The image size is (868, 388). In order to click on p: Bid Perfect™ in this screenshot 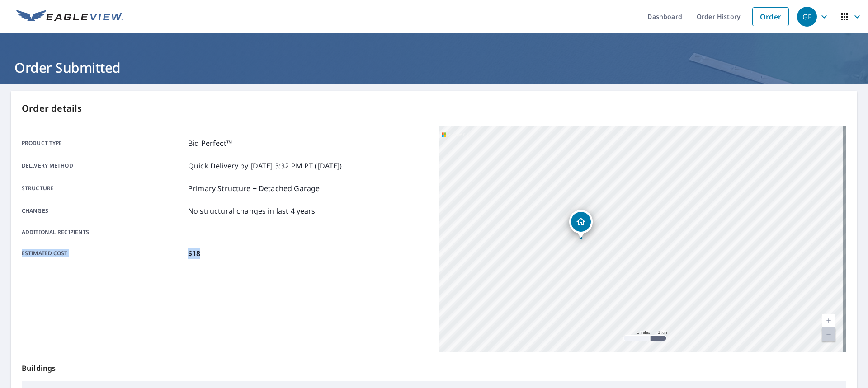, I will do `click(209, 143)`.